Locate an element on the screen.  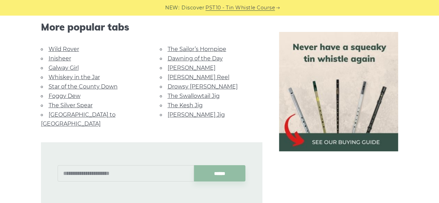
a: Foggy Dew is located at coordinates (65, 96).